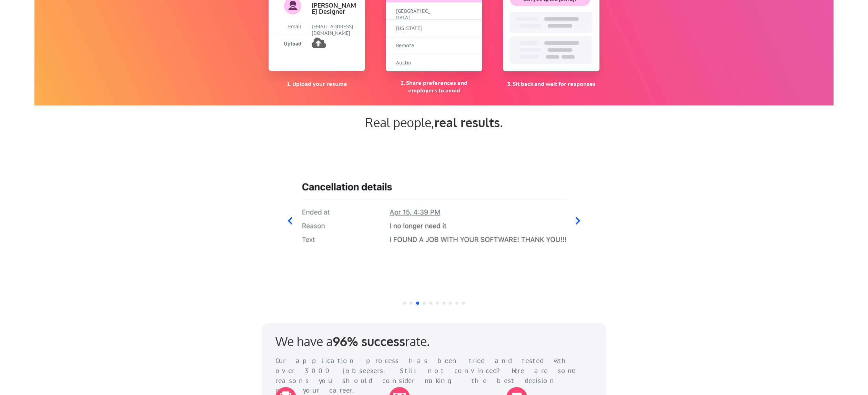  I want to click on div: We have a rate., so click(376, 341).